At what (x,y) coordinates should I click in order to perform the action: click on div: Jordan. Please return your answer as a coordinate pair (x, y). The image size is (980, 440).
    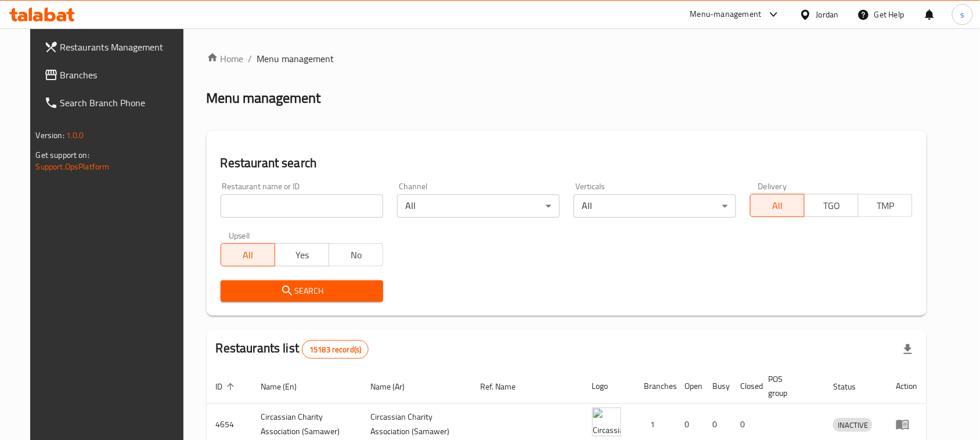
    Looking at the image, I should click on (828, 15).